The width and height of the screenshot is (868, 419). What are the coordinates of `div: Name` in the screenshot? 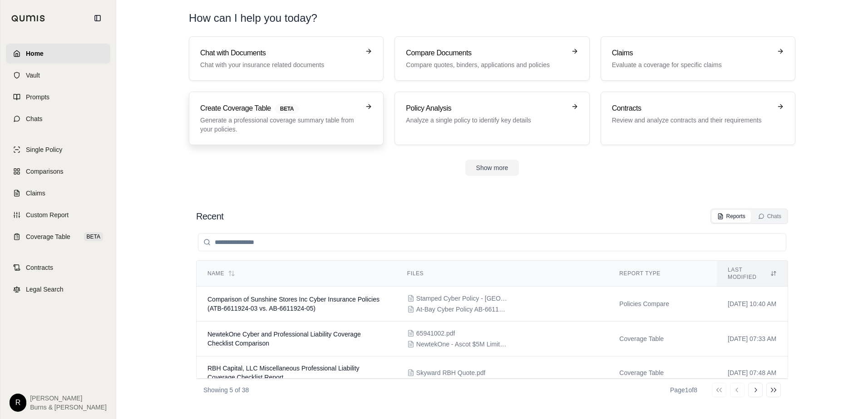 It's located at (296, 273).